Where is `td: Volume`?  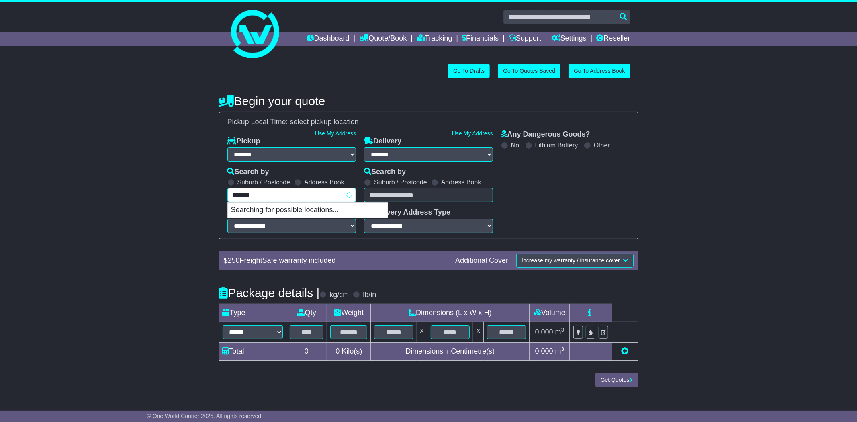
td: Volume is located at coordinates (550, 313).